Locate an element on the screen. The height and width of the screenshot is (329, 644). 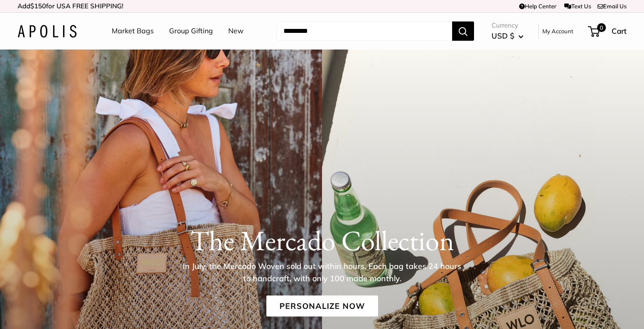
a: Email Us is located at coordinates (612, 6).